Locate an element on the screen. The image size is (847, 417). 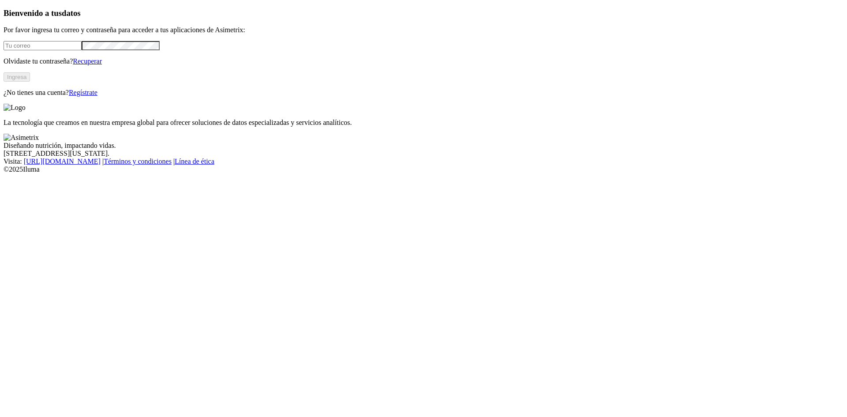
a: Regístrate is located at coordinates (83, 92).